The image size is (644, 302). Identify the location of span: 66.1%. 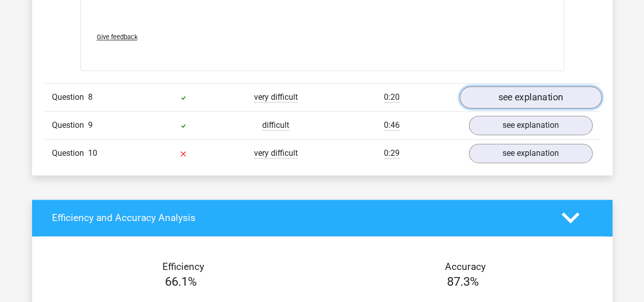
(181, 282).